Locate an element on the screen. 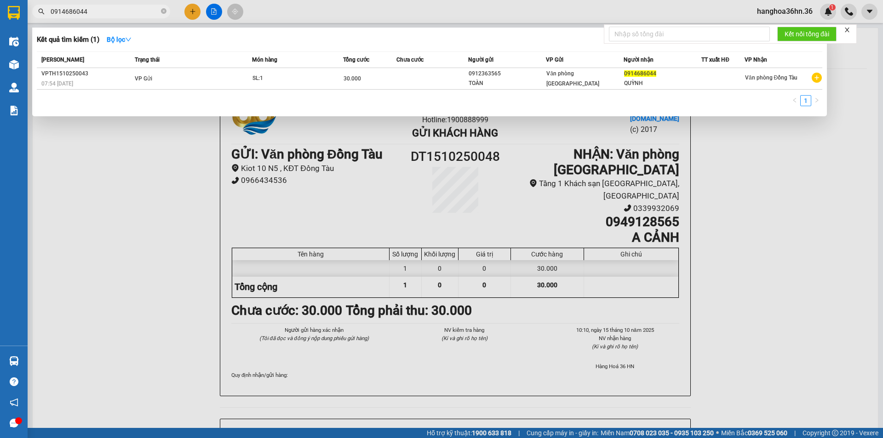 The width and height of the screenshot is (883, 438). span: VP Nhận is located at coordinates (756, 60).